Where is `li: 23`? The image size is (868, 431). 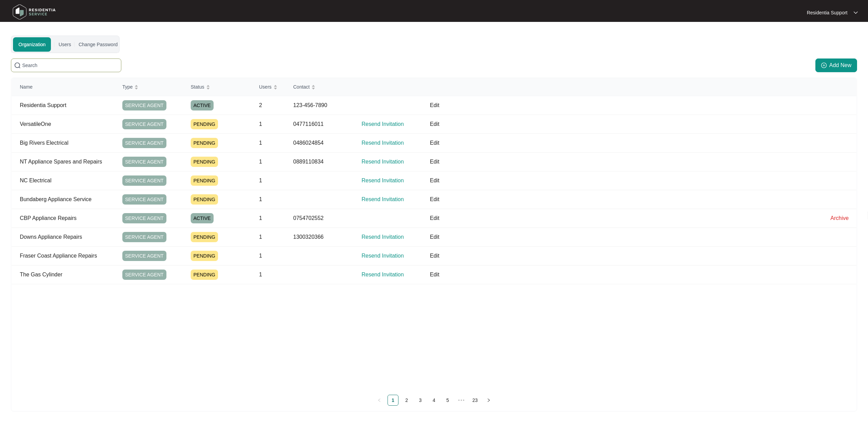
li: 23 is located at coordinates (475, 400).